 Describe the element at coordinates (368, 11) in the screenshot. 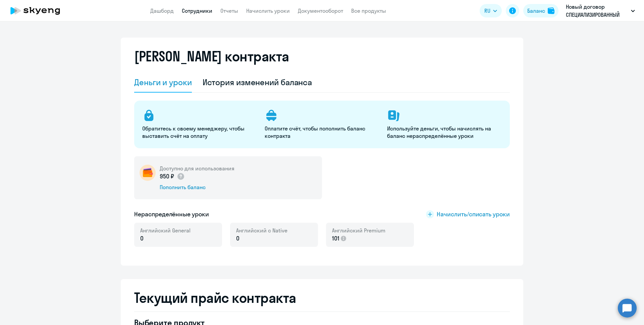

I see `a: Все продукты` at that location.